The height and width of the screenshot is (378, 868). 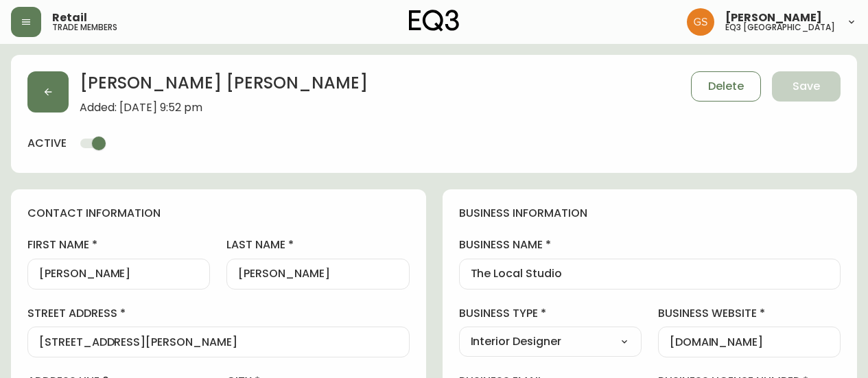 I want to click on h5: trade members, so click(x=85, y=27).